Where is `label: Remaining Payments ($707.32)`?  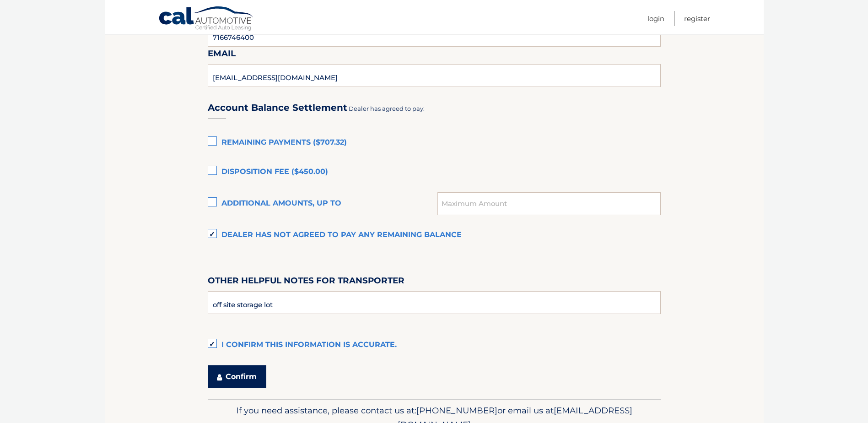 label: Remaining Payments ($707.32) is located at coordinates (434, 143).